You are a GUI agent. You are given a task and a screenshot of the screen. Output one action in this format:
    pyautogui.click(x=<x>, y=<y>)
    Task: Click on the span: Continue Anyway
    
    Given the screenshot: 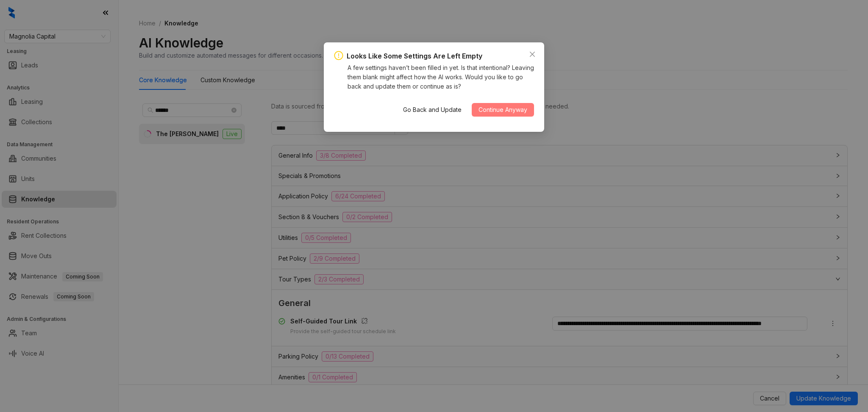 What is the action you would take?
    pyautogui.click(x=503, y=110)
    